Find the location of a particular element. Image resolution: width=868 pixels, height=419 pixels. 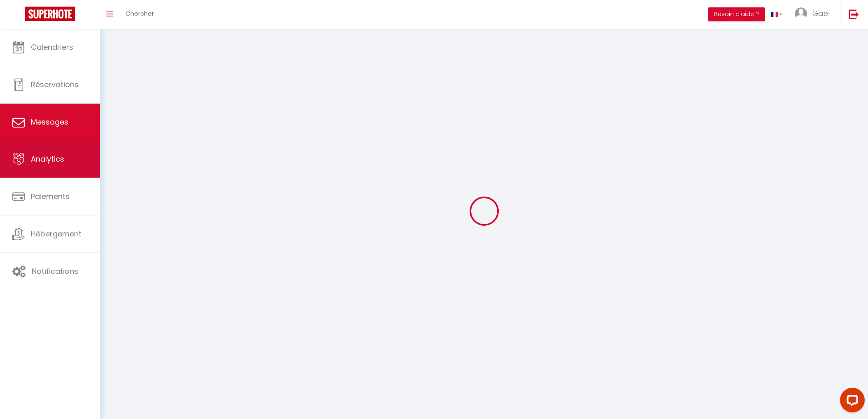

span: Notifications is located at coordinates (55, 271).